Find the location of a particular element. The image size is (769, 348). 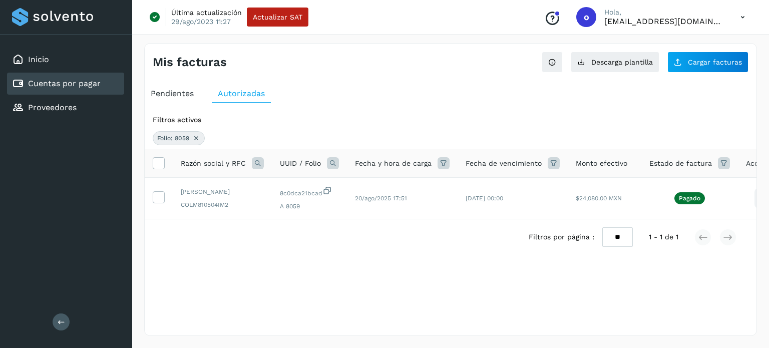

div: Inicio is located at coordinates (66, 60).